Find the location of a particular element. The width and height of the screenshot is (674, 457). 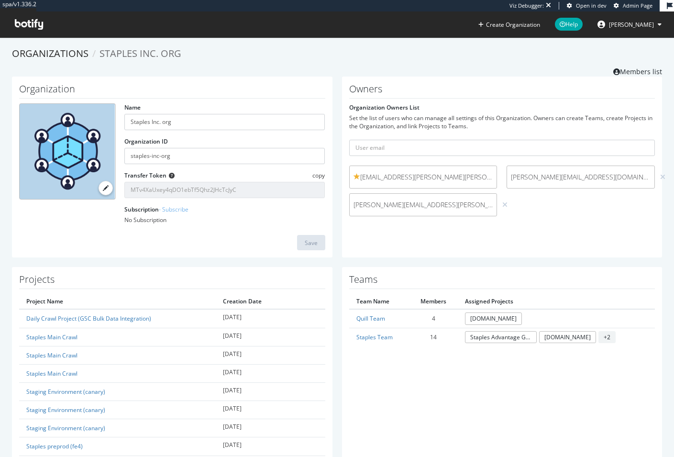

span: Staples Inc. org is located at coordinates (140, 53).